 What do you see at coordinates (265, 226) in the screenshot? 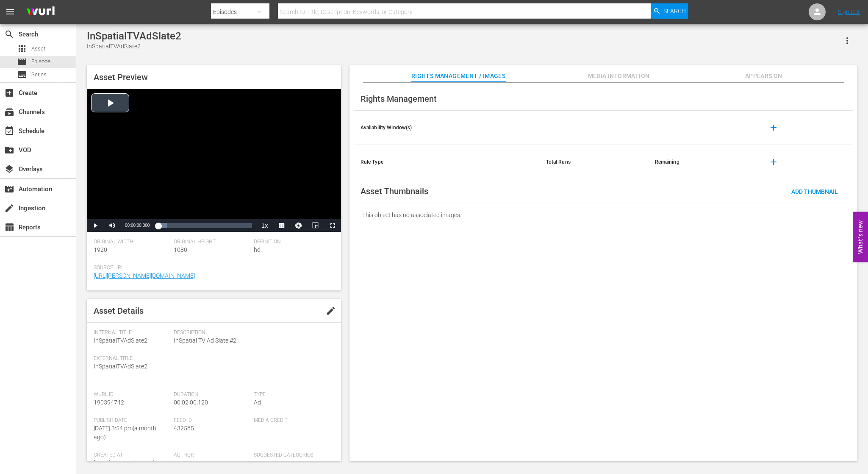
I see `button: Playback Rate` at bounding box center [265, 226].